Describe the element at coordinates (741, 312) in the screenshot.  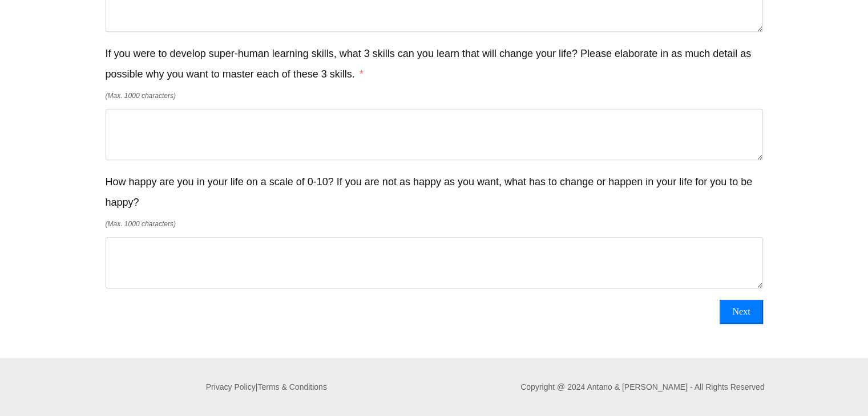
I see `button: Next` at that location.